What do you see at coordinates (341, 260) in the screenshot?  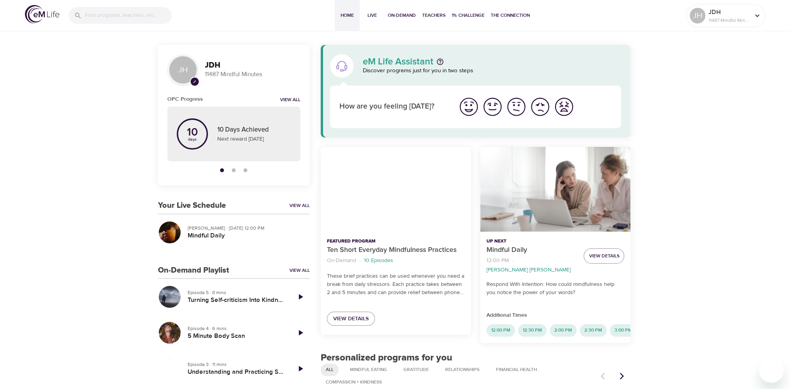 I see `p: On-Demand` at bounding box center [341, 260].